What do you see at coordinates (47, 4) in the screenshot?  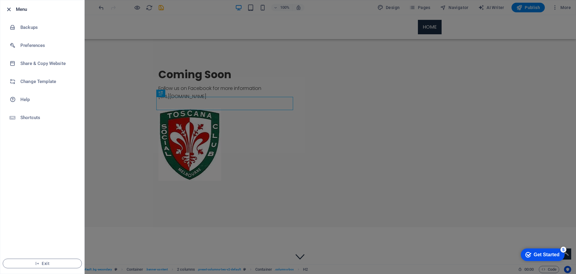 I see `div: 5` at bounding box center [47, 4].